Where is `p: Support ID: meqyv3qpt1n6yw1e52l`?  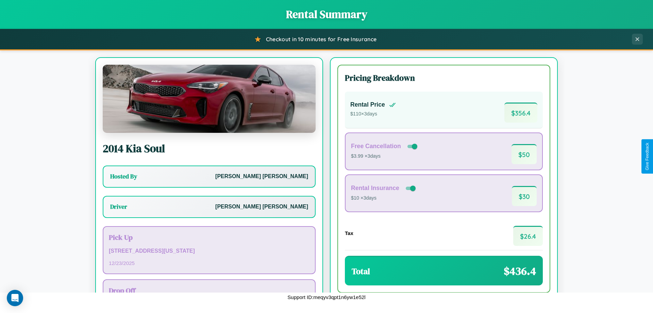 p: Support ID: meqyv3qpt1n6yw1e52l is located at coordinates (326, 297).